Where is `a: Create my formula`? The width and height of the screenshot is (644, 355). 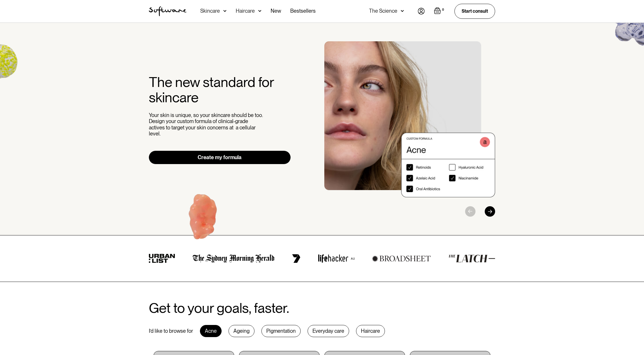
a: Create my formula is located at coordinates (220, 157).